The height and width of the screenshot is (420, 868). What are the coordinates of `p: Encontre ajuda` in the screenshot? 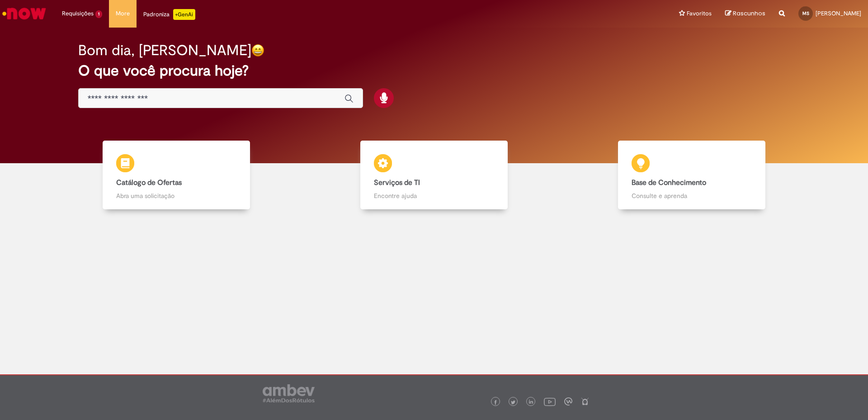 It's located at (433, 196).